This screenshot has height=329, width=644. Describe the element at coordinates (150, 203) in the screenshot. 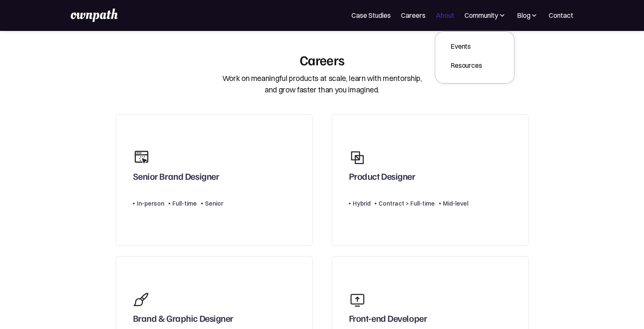

I see `div: In-person` at that location.